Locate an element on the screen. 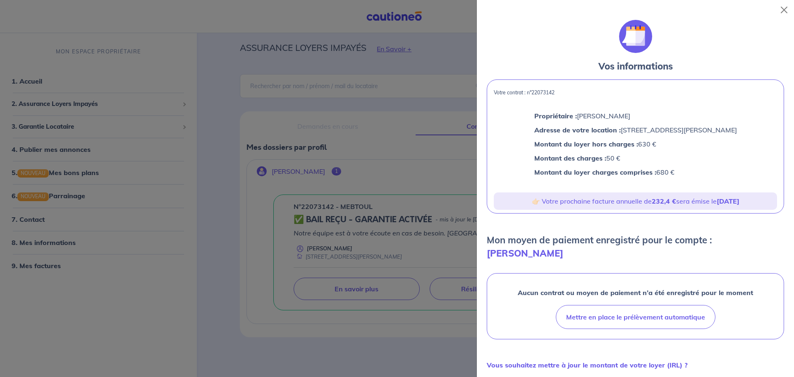 This screenshot has height=377, width=794. strong: Propriétaire : is located at coordinates (555, 116).